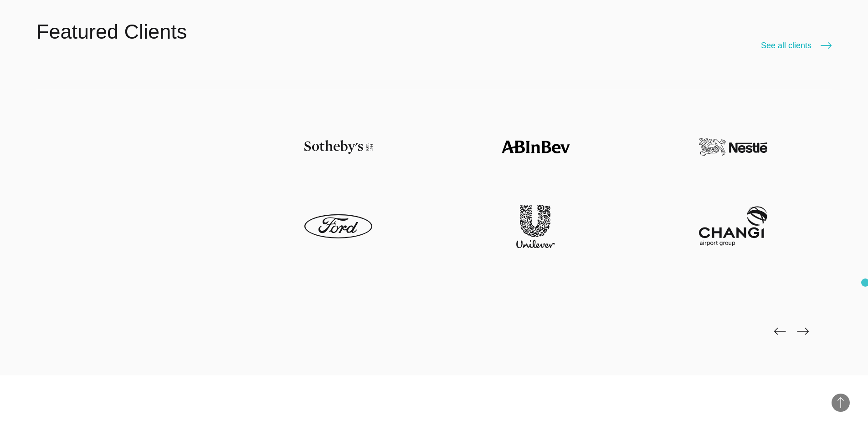 This screenshot has height=430, width=868. I want to click on img: Sotheby's, so click(339, 147).